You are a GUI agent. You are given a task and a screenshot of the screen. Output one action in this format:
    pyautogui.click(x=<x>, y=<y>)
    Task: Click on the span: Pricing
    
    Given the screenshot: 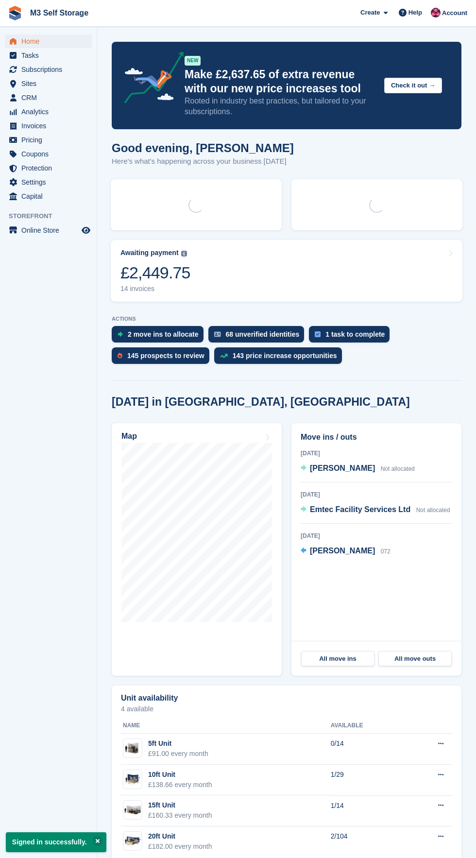 What is the action you would take?
    pyautogui.click(x=51, y=140)
    